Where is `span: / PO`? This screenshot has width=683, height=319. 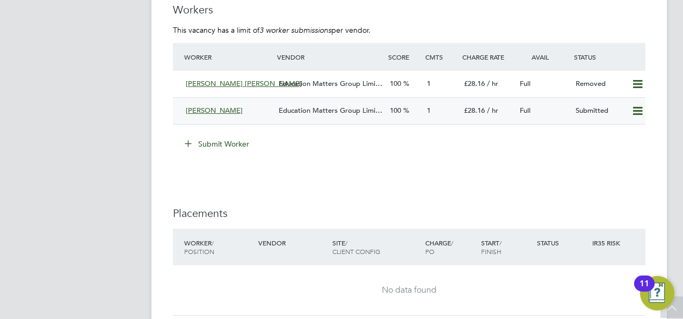
span: / PO is located at coordinates (439, 247).